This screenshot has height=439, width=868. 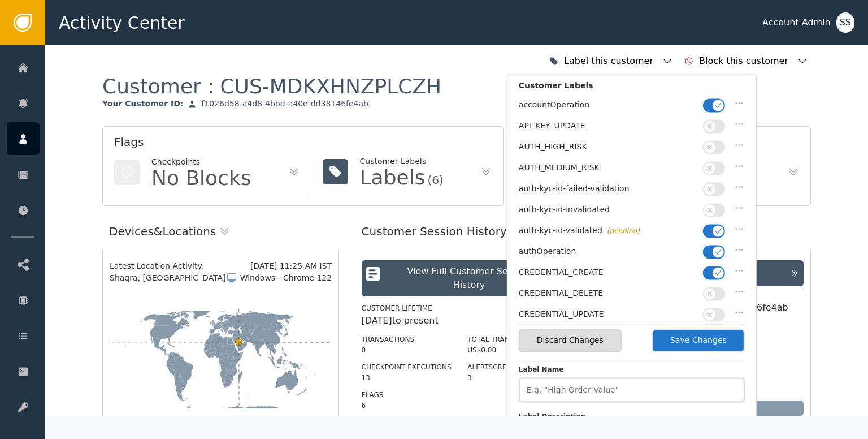 I want to click on div: US$0.00, so click(x=517, y=350).